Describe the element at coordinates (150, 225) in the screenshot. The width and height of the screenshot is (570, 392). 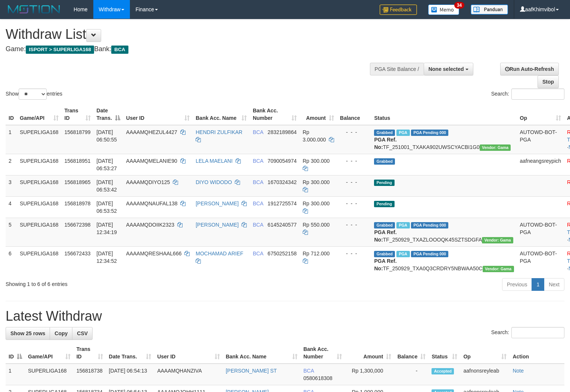
I see `span: AAAAMQDOIIK2323` at that location.